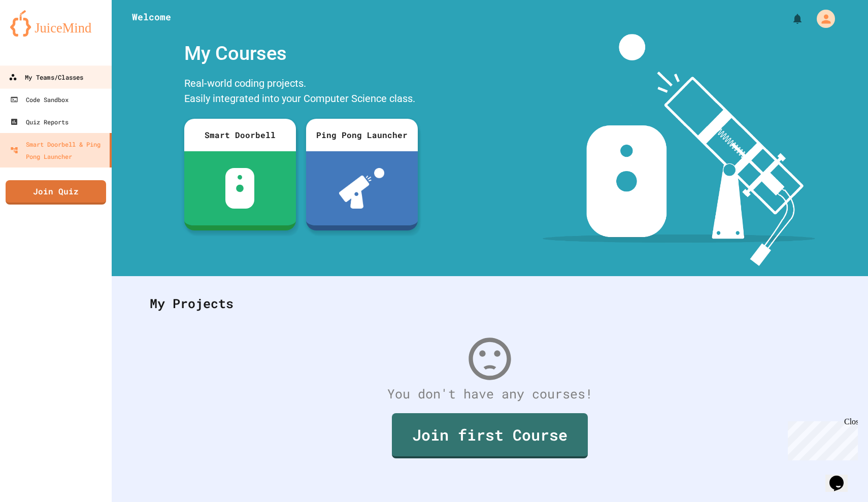  I want to click on div: My Courses, so click(301, 54).